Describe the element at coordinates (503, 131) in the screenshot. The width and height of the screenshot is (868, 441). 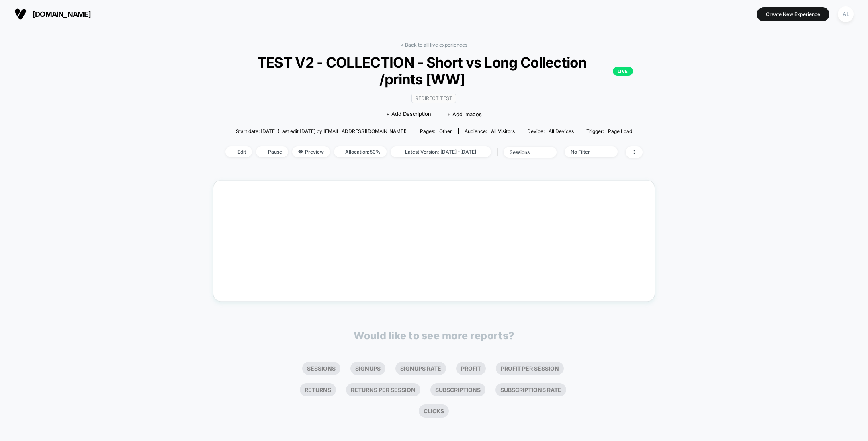
I see `span: All Visitors` at that location.